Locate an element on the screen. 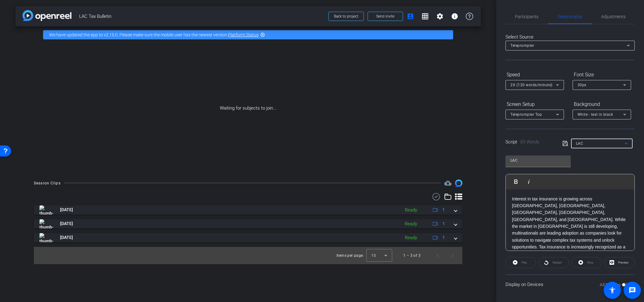  span: LAC Tax Bulletin is located at coordinates (202, 16).